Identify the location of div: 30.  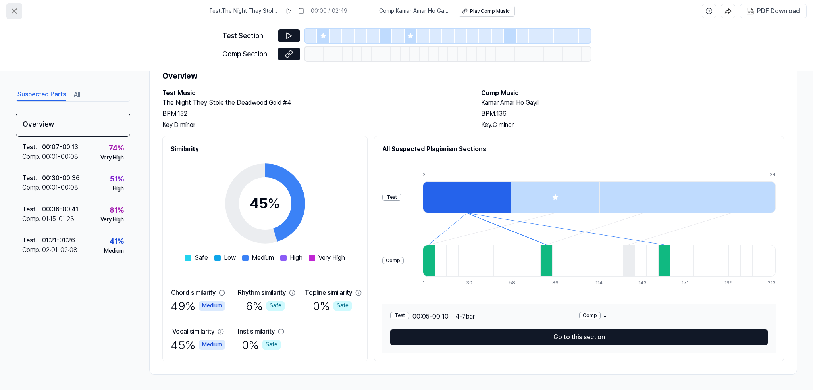
(472, 283).